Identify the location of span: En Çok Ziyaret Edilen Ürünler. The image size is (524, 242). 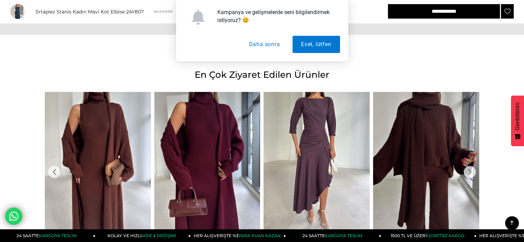
(262, 75).